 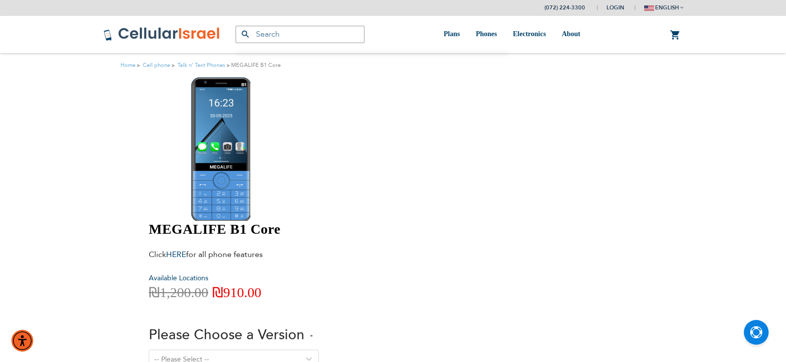 What do you see at coordinates (156, 65) in the screenshot?
I see `a: Cell phone` at bounding box center [156, 65].